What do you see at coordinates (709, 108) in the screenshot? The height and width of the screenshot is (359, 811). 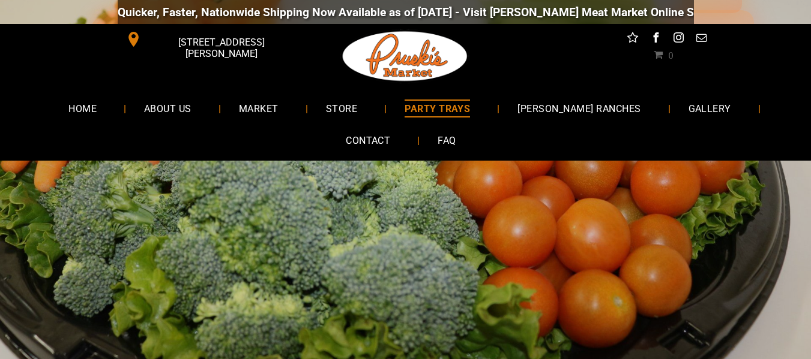 I see `a: GALLERY` at bounding box center [709, 108].